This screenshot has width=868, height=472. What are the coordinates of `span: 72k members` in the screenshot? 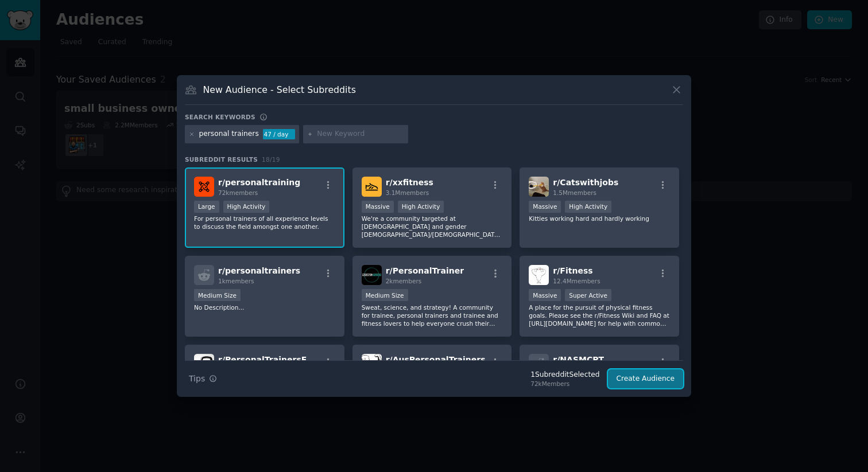 It's located at (238, 193).